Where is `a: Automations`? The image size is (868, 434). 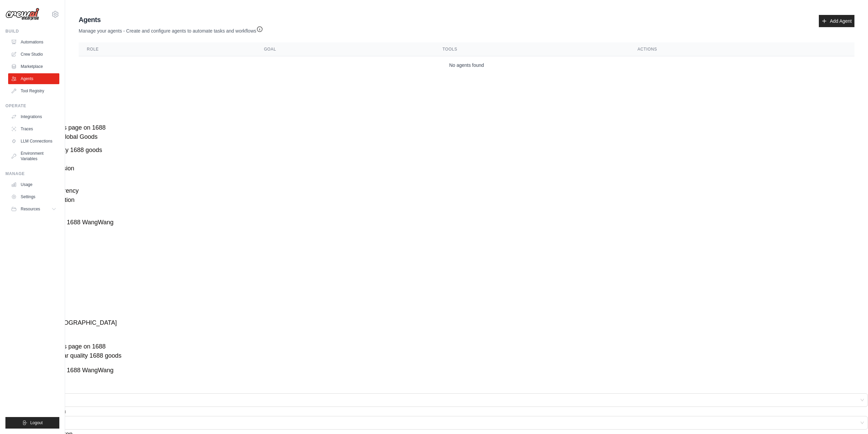 a: Automations is located at coordinates (34, 42).